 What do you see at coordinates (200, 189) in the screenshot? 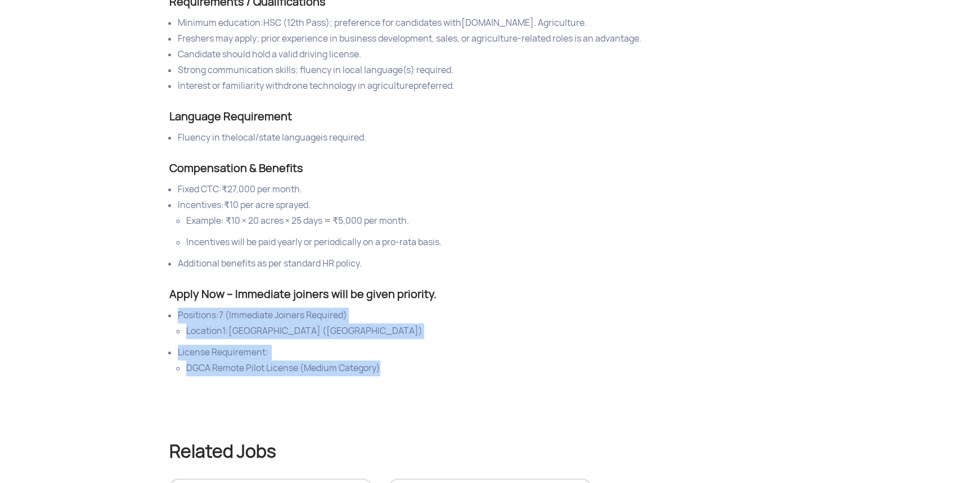
I see `span: Fixed CTC:` at bounding box center [200, 189].